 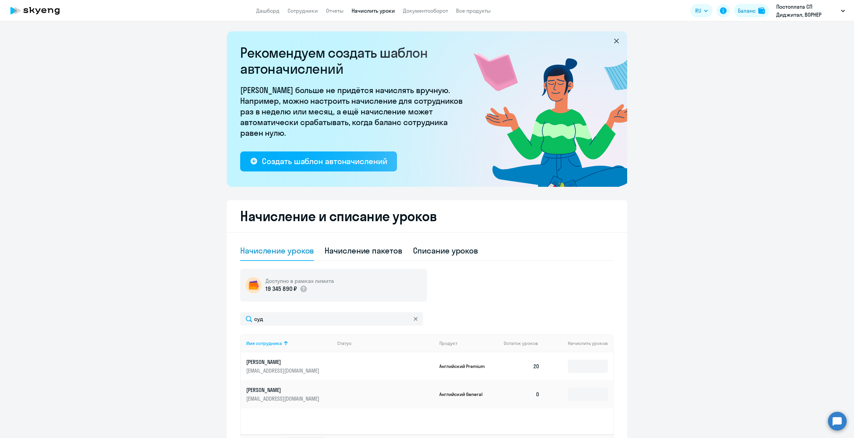 I want to click on div: Начисление уроков, so click(x=277, y=250).